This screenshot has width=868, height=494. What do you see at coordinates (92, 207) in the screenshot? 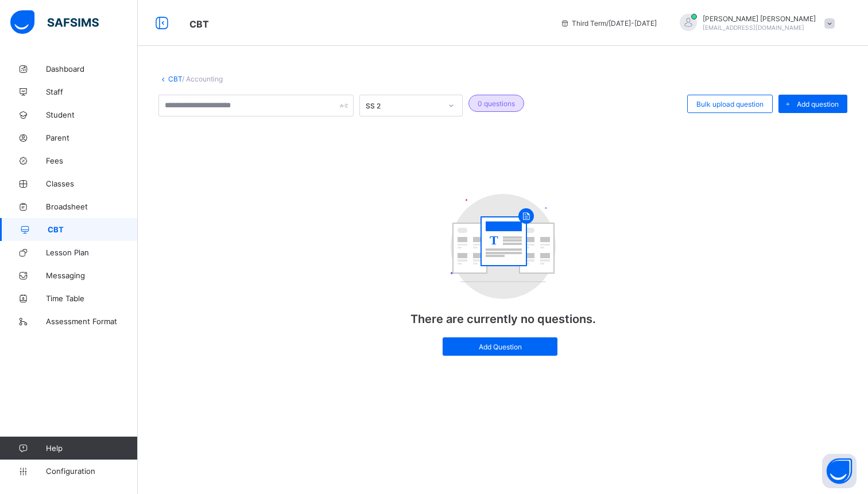
I see `span: Broadsheet` at bounding box center [92, 207].